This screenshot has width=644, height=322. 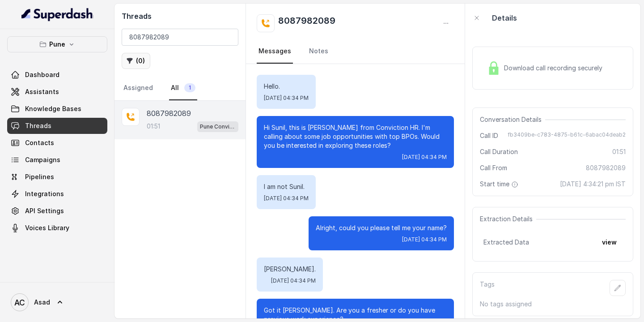 I want to click on span: 8087982089, so click(x=605, y=168).